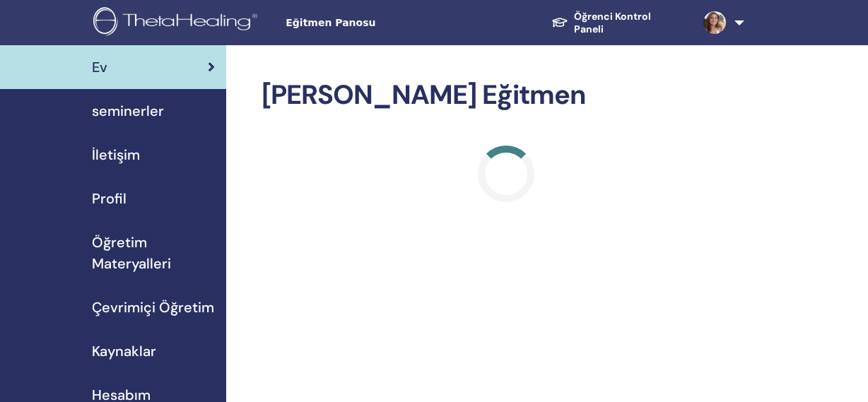 The image size is (868, 402). I want to click on img: logo.png, so click(178, 22).